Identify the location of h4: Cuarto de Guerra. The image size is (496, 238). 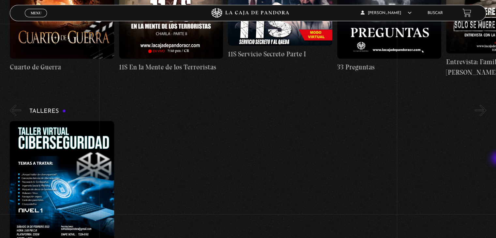
(62, 67).